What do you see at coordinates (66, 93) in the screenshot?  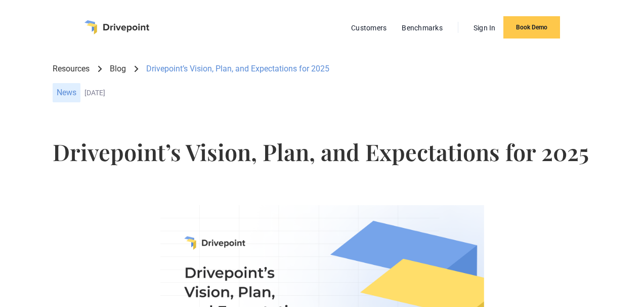 I see `div: News` at bounding box center [66, 93].